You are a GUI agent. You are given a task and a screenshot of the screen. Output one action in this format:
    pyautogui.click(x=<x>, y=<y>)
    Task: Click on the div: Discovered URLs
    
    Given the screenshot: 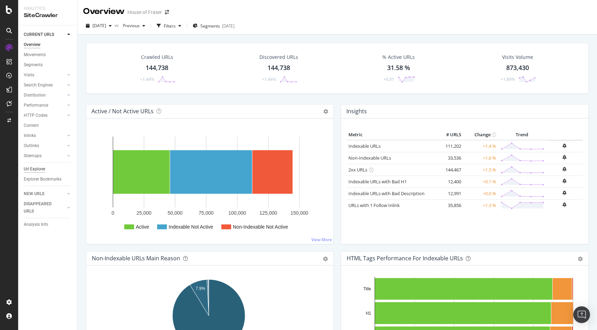 What is the action you would take?
    pyautogui.click(x=278, y=57)
    